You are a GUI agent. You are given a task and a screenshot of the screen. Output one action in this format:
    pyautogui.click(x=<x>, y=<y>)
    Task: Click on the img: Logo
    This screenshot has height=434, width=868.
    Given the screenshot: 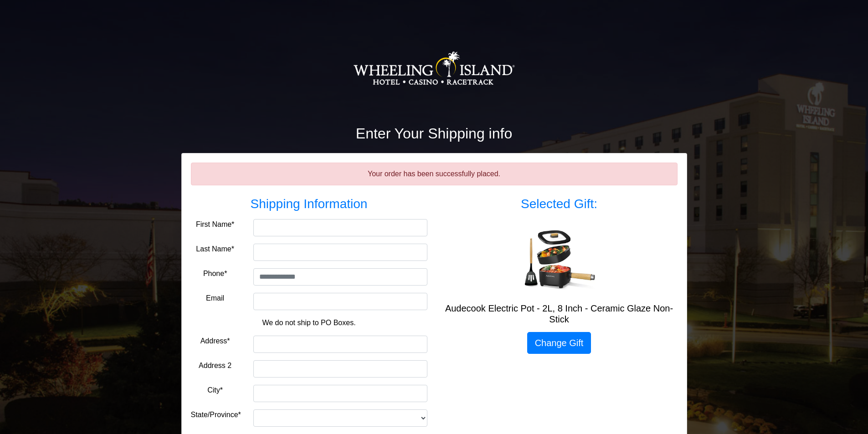 What is the action you would take?
    pyautogui.click(x=434, y=69)
    